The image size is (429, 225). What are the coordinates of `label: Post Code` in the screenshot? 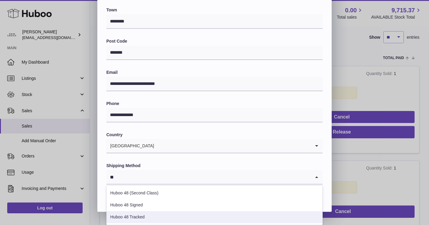 It's located at (214, 41).